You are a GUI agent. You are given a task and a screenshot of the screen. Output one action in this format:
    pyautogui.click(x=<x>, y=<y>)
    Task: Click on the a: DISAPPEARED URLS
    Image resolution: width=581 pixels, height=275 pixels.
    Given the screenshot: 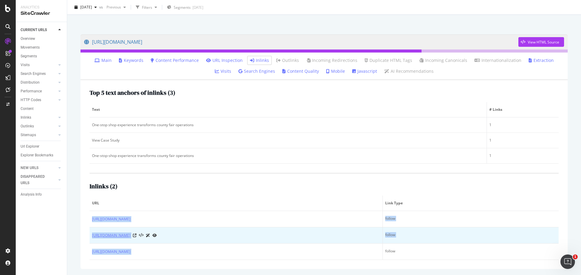 What is the action you would take?
    pyautogui.click(x=38, y=180)
    